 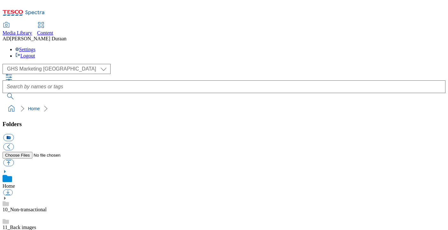 What do you see at coordinates (45, 29) in the screenshot?
I see `a: Content` at bounding box center [45, 29].